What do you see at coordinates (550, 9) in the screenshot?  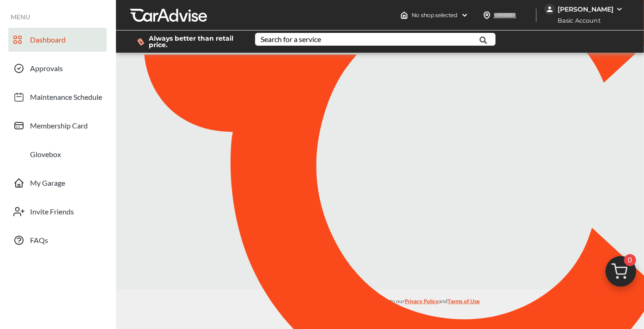 I see `img: jVpblrzwTbfkPYzPPzSLxeg0AAAAASUVORK5CYII=` at bounding box center [550, 9].